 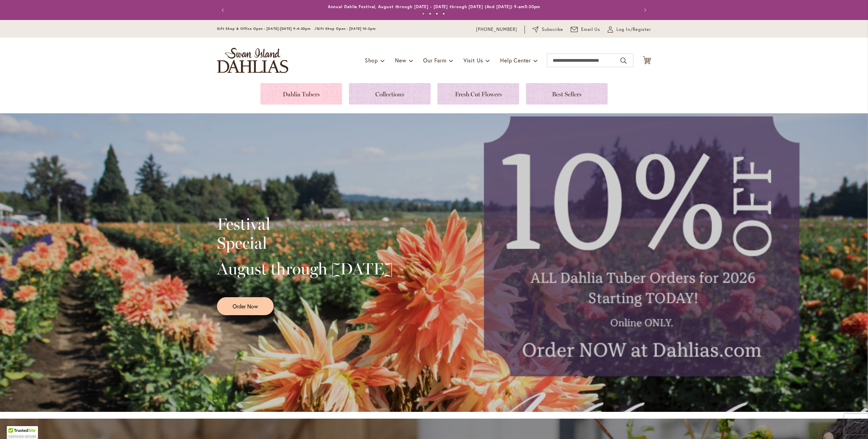 What do you see at coordinates (585, 29) in the screenshot?
I see `a: Email Us` at bounding box center [585, 29].